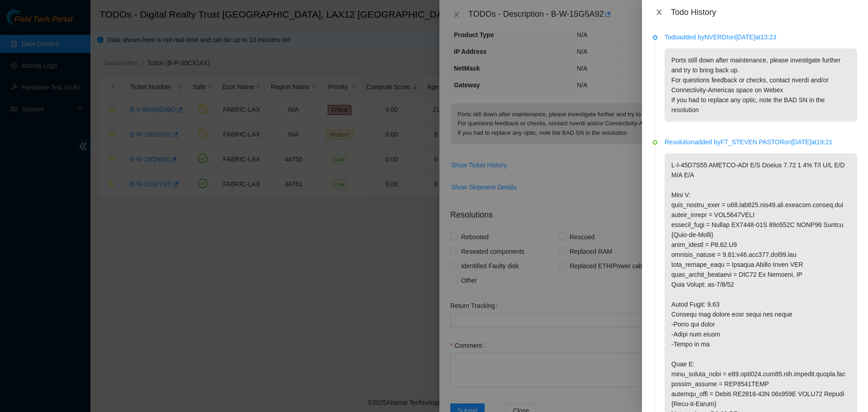  What do you see at coordinates (761, 85) in the screenshot?
I see `p: Ports still down after maintenance, please investigate further and try to bring back up. For ques...` at bounding box center [761, 85].